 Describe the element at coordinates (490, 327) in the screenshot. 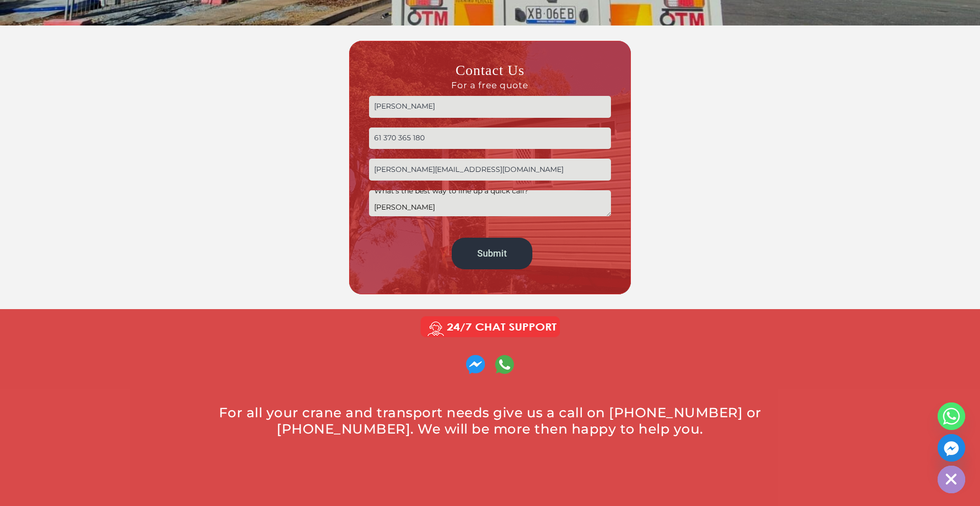

I see `img: Call us Anytime` at that location.